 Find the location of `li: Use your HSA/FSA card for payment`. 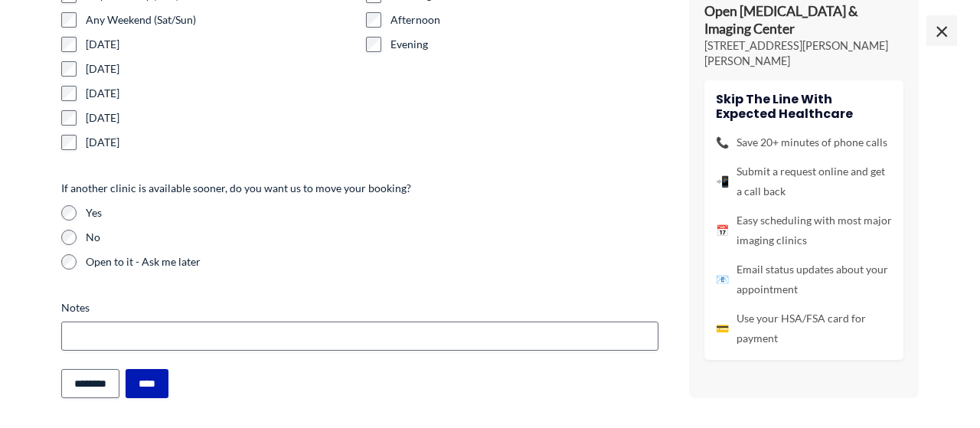

li: Use your HSA/FSA card for payment is located at coordinates (804, 328).